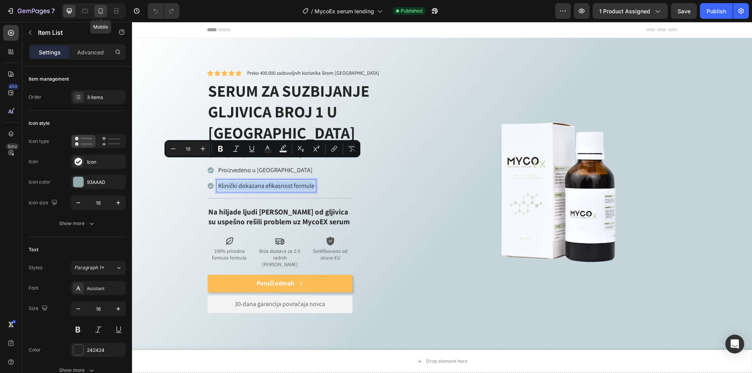  What do you see at coordinates (134, 133) in the screenshot?
I see `p: Potpuno prirodno bez hemikalija` at bounding box center [134, 133].